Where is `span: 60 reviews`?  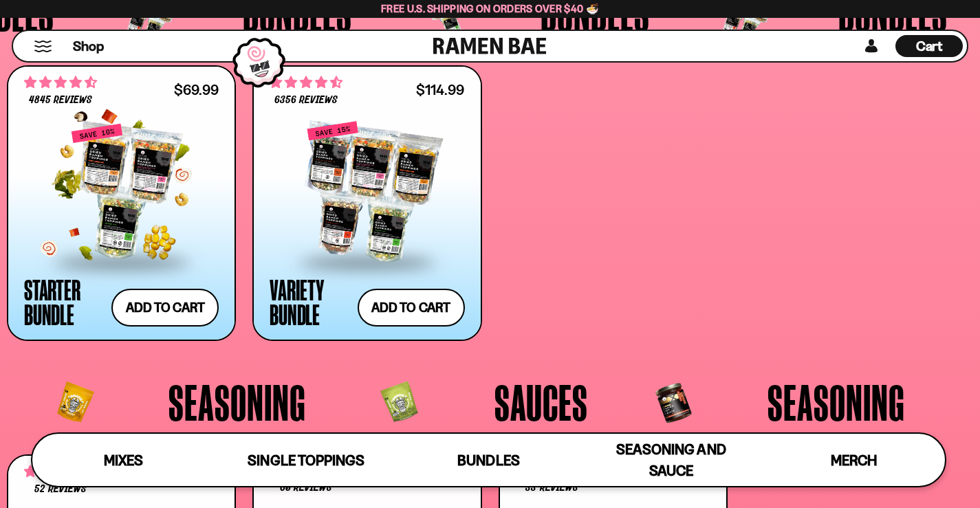
span: 60 reviews is located at coordinates (306, 488).